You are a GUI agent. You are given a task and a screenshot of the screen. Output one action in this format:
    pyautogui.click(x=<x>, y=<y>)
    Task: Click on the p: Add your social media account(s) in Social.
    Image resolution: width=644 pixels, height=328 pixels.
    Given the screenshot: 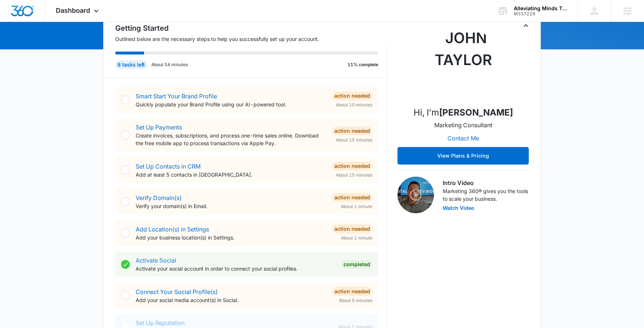 What is the action you would take?
    pyautogui.click(x=231, y=299)
    